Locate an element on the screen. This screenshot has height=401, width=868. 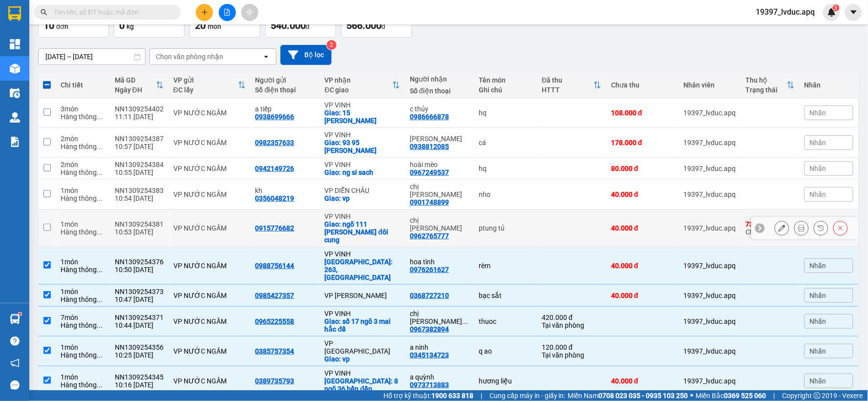
div: a tiếp is located at coordinates (286, 109).